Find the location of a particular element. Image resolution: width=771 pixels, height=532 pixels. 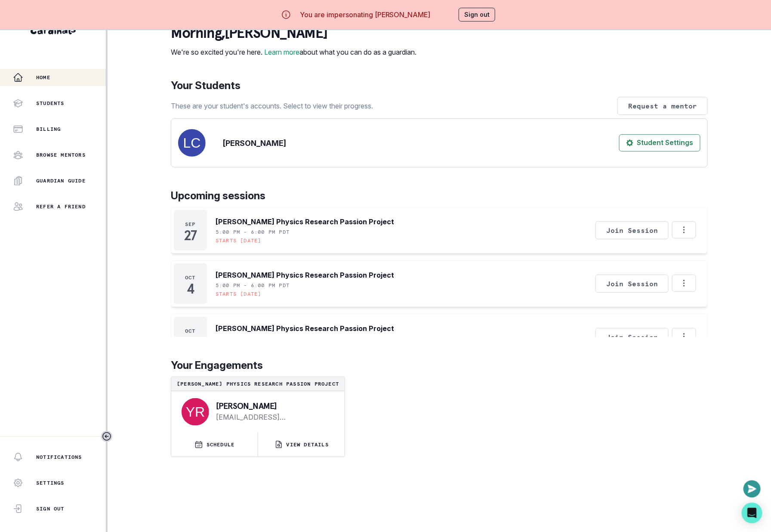

p: 4 is located at coordinates (190, 289).